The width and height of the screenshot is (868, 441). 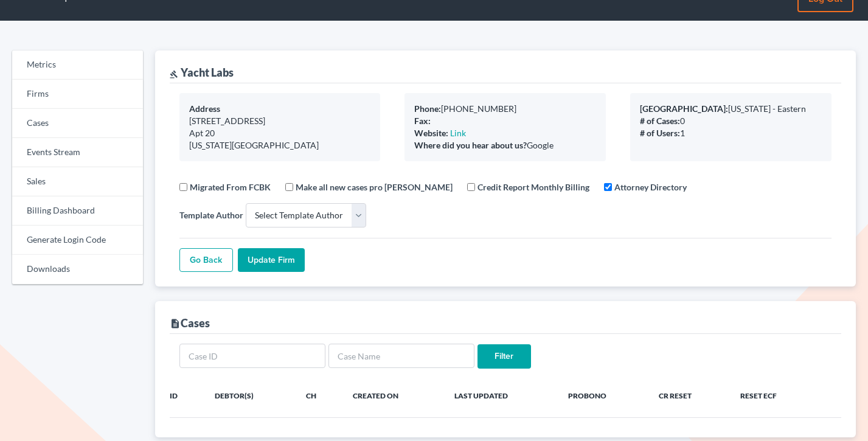 What do you see at coordinates (731, 121) in the screenshot?
I see `div: 0` at bounding box center [731, 121].